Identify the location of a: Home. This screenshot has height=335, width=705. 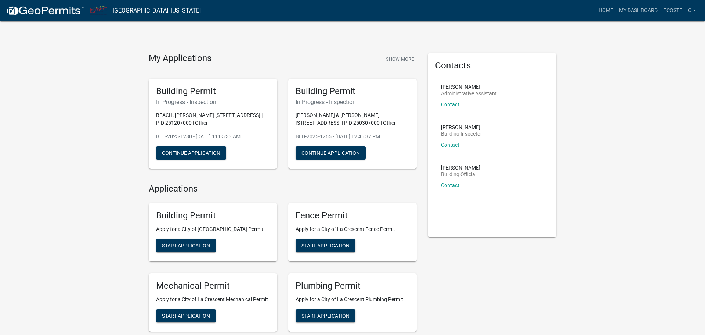
(606, 11).